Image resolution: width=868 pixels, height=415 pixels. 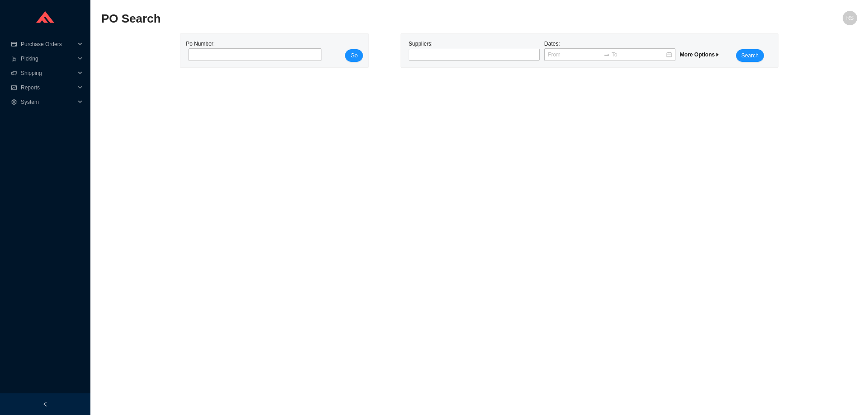 I want to click on span: credit-card, so click(x=14, y=44).